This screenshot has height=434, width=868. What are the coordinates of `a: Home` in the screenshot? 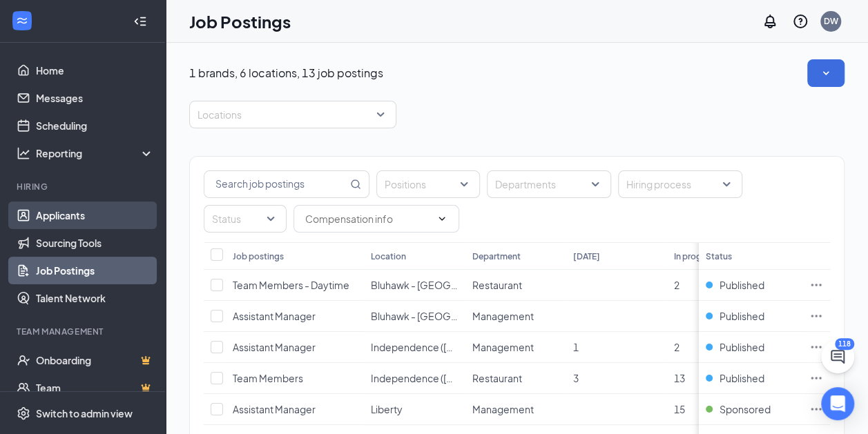 It's located at (95, 71).